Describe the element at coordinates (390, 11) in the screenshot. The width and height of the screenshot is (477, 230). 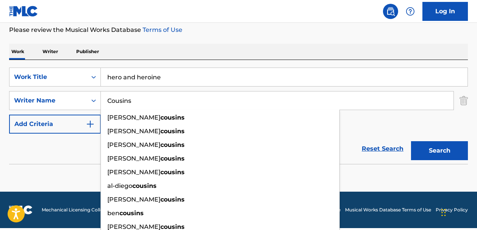
I see `a: Public Search` at that location.